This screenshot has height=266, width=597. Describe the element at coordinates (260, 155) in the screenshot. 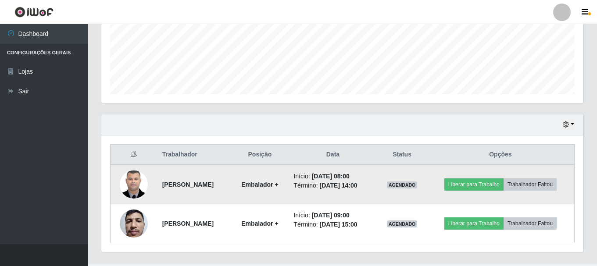

I see `th: Posição` at that location.